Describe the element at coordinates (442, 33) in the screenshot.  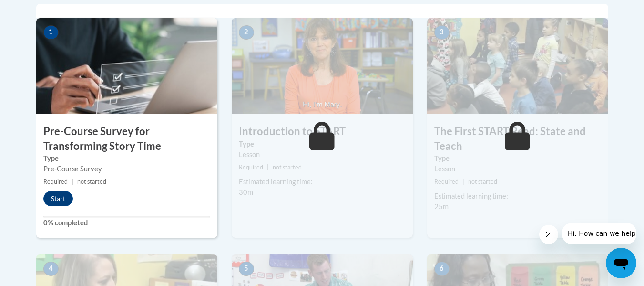
I see `span: 3` at that location.